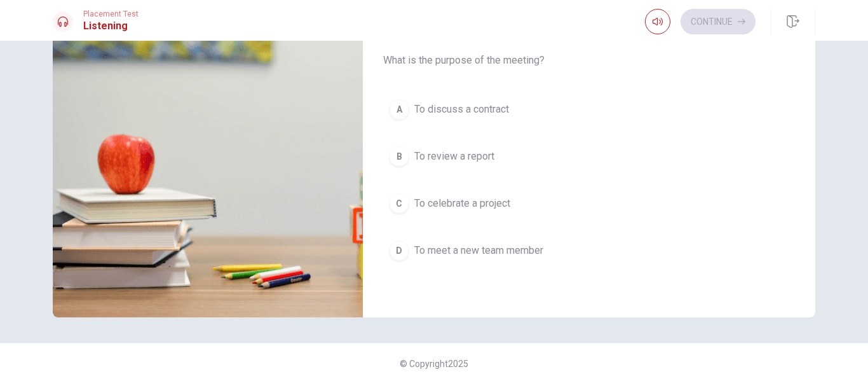  Describe the element at coordinates (589, 251) in the screenshot. I see `button: DTo meet a new team member` at that location.